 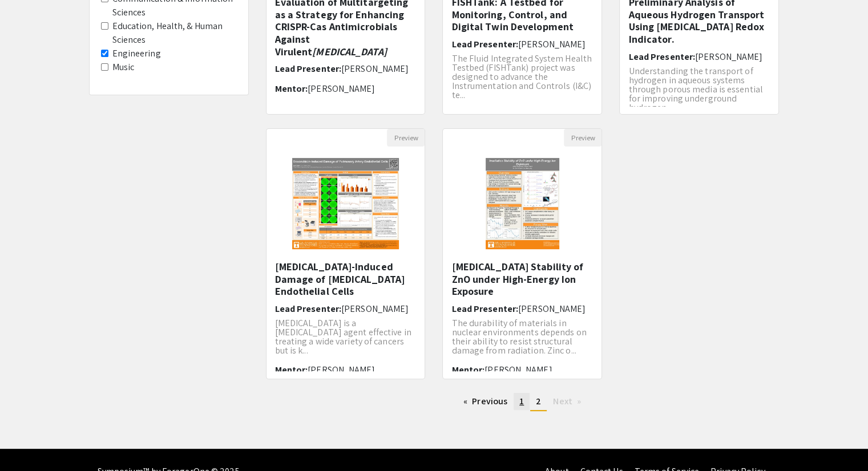 I want to click on img: <p>Irradiation Stability of ZnO under High-Energy Ion Exposure</p>, so click(x=522, y=204).